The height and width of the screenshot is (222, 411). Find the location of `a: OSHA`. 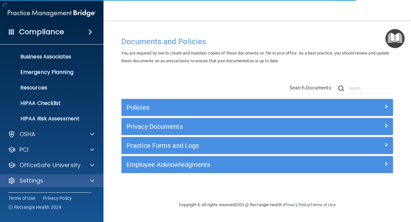

a: OSHA is located at coordinates (51, 134).